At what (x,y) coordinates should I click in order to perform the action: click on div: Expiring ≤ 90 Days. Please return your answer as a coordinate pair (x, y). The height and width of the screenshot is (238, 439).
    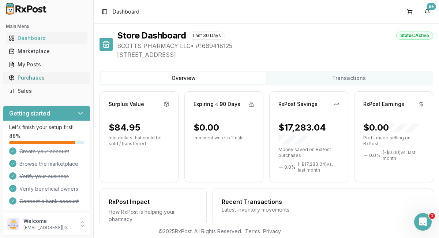
    Looking at the image, I should click on (217, 104).